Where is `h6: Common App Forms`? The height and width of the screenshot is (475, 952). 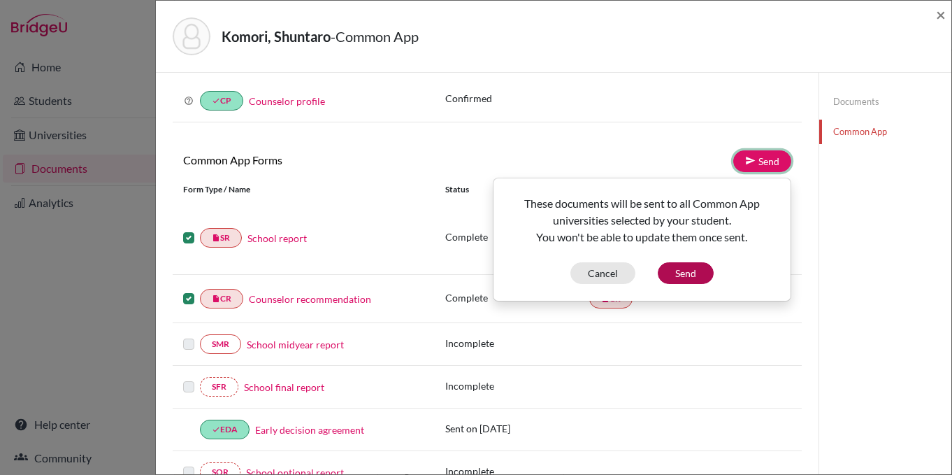 h6: Common App Forms is located at coordinates (330, 159).